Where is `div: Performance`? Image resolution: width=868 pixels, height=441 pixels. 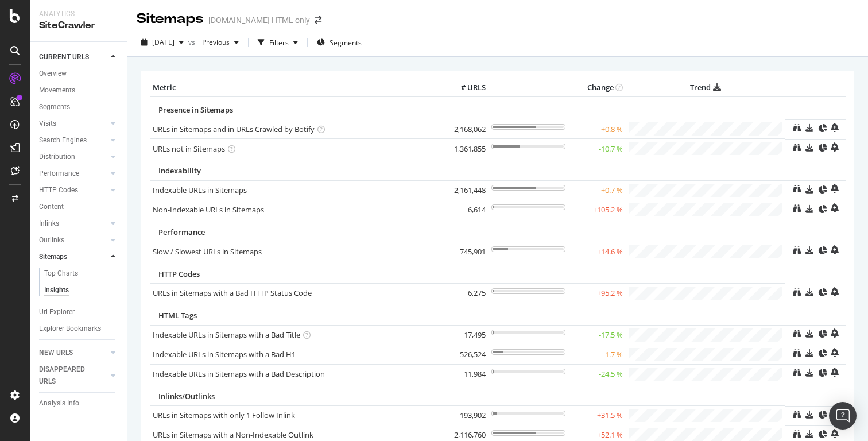 div: Performance is located at coordinates (59, 173).